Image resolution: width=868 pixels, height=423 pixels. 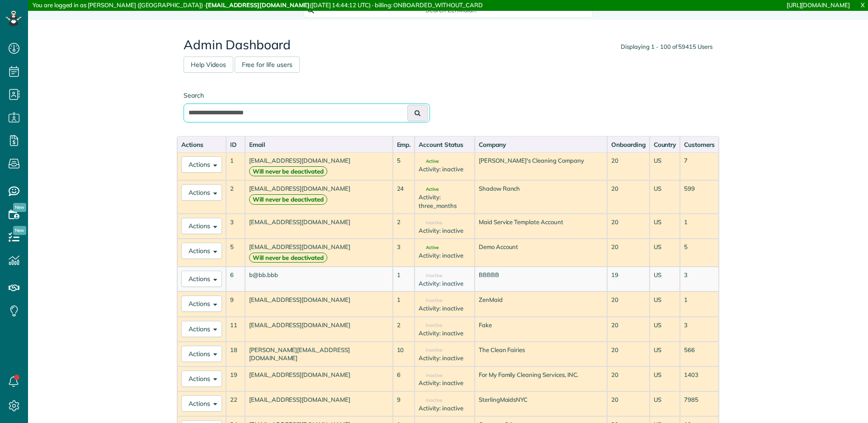 What do you see at coordinates (700, 197) in the screenshot?
I see `td: 599` at bounding box center [700, 197].